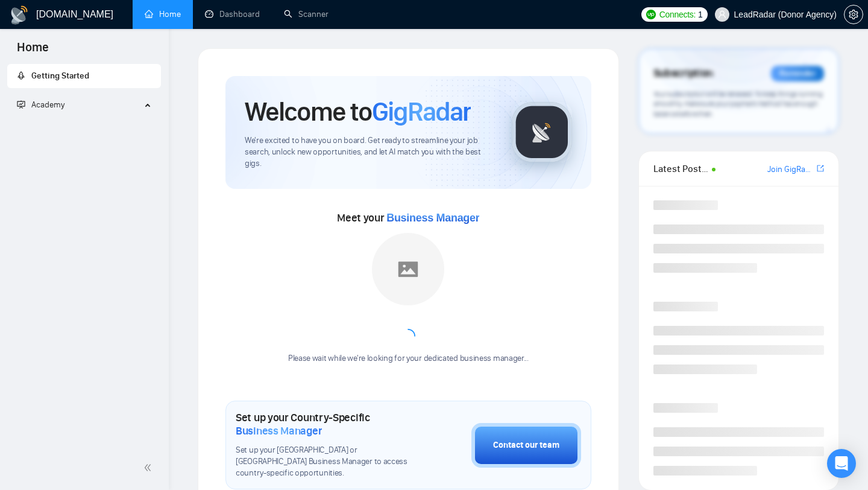 The image size is (868, 490). What do you see at coordinates (841, 463) in the screenshot?
I see `div: Open Intercom Messenger` at bounding box center [841, 463].